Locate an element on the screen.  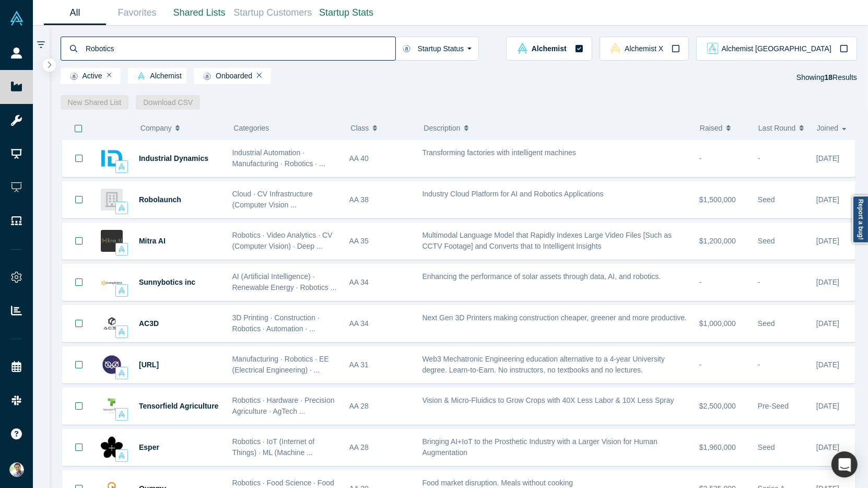
span: $2,500,000 is located at coordinates (718, 406).